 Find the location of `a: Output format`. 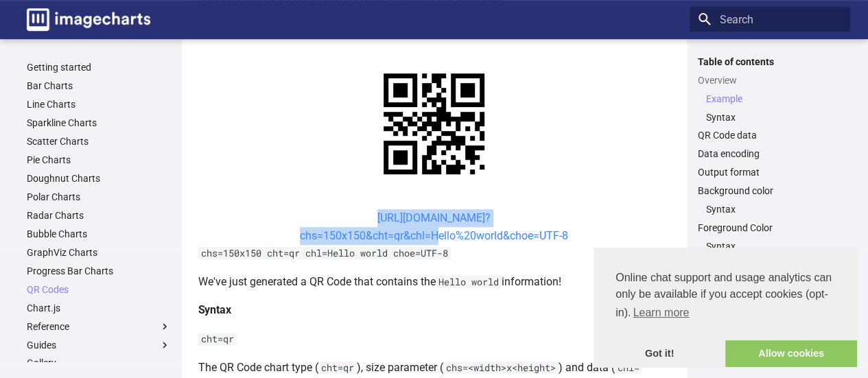

a: Output format is located at coordinates (769, 172).